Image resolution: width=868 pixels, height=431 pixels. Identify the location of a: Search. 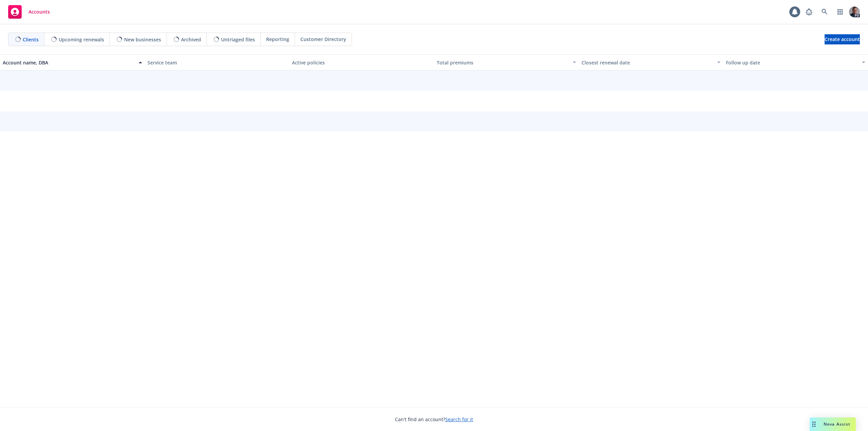
(825, 12).